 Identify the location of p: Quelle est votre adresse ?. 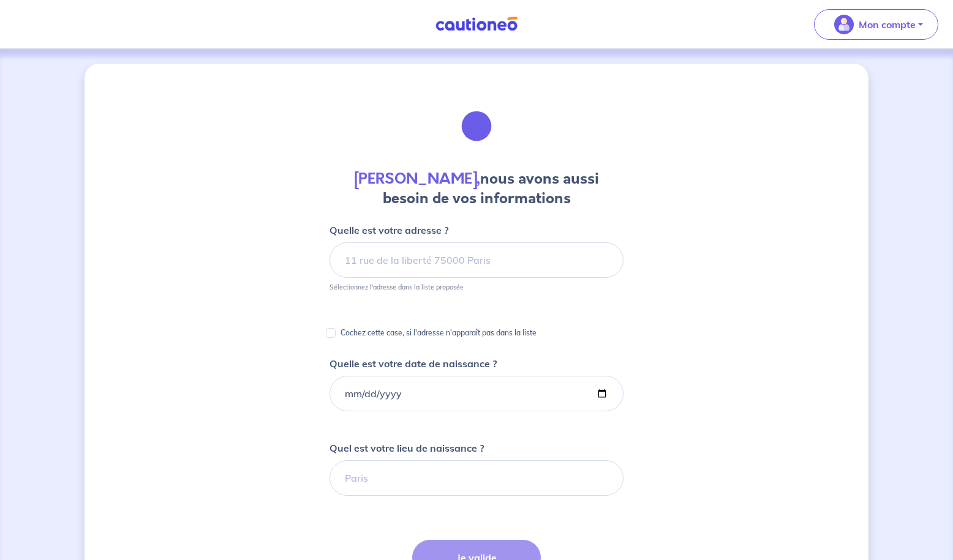
(388, 230).